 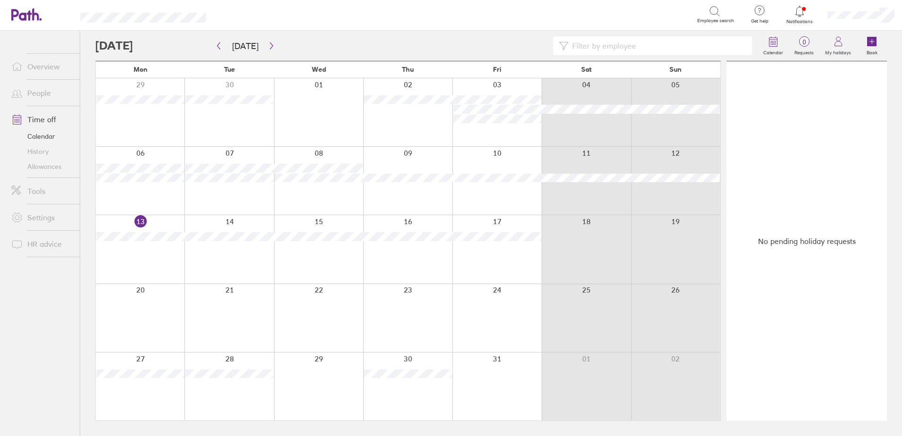 I want to click on a: Tools, so click(x=42, y=191).